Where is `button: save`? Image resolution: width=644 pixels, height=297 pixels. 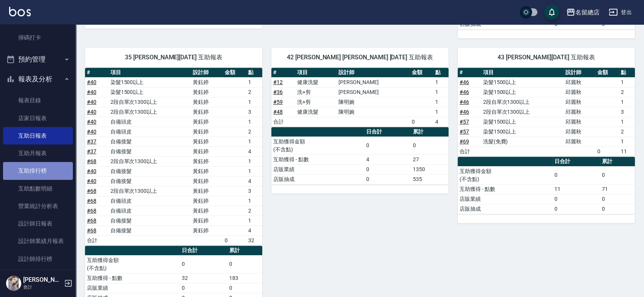 button: save is located at coordinates (552, 12).